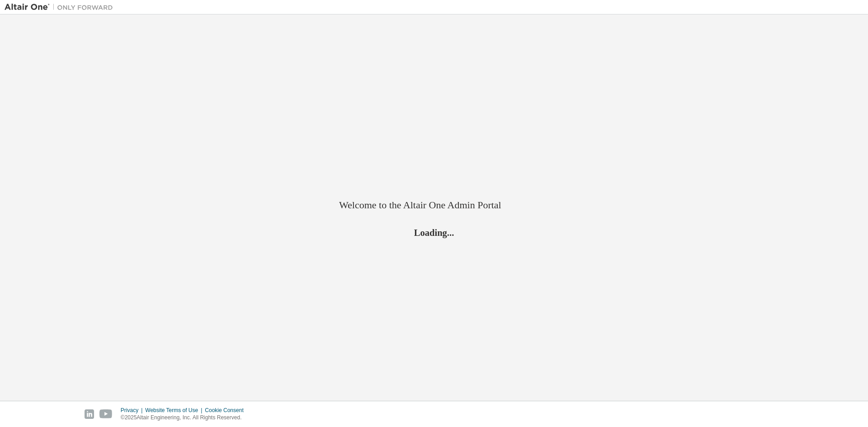  I want to click on p: © 2025 Altair Engineering, Inc. All Rights Reserved., so click(185, 417).